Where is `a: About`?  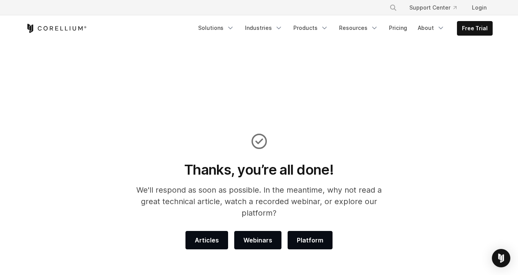 a: About is located at coordinates (431, 28).